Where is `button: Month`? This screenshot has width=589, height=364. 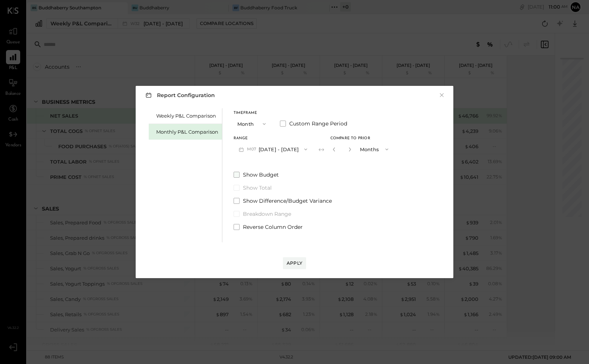 button: Month is located at coordinates (252, 124).